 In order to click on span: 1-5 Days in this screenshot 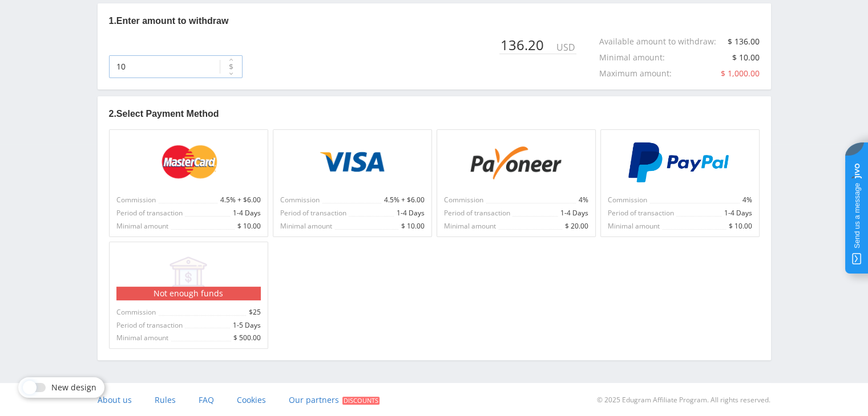, I will do `click(245, 326)`.